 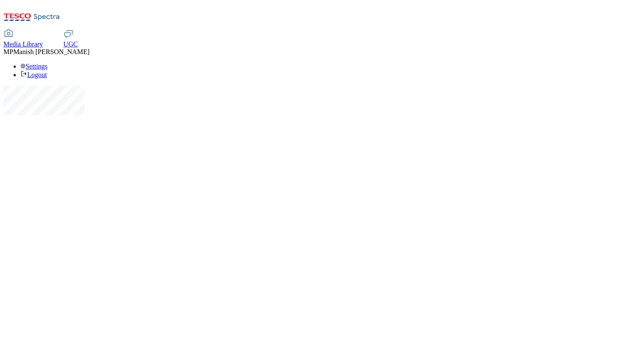 What do you see at coordinates (8, 51) in the screenshot?
I see `span: MP` at bounding box center [8, 51].